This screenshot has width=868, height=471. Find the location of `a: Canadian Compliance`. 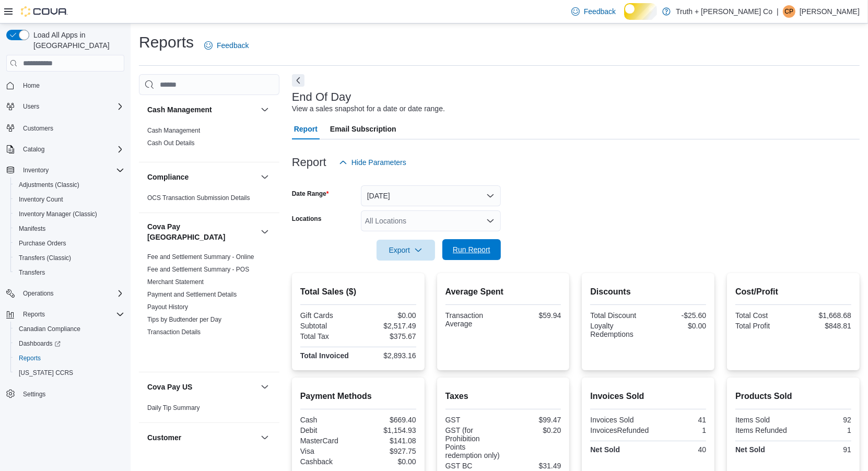

a: Canadian Compliance is located at coordinates (50, 329).